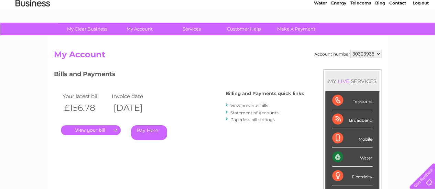 This screenshot has height=189, width=435. I want to click on img: logo.png, so click(33, 28).